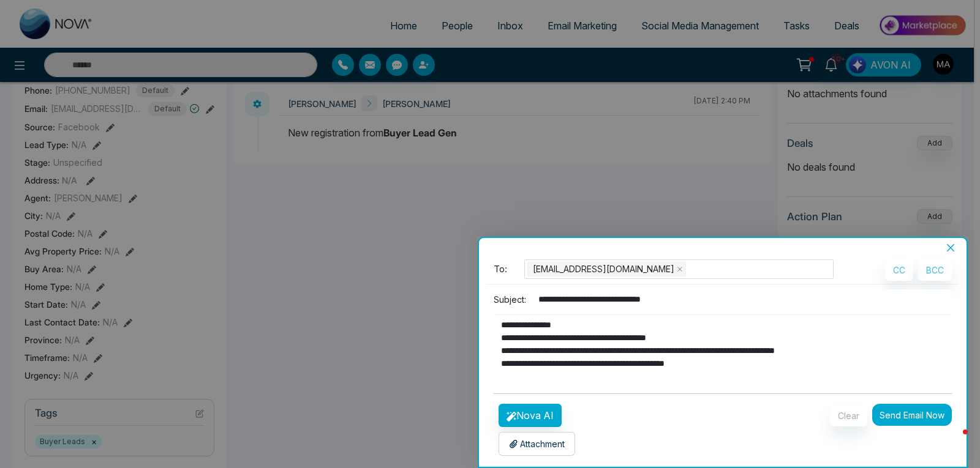 Image resolution: width=980 pixels, height=468 pixels. What do you see at coordinates (951, 248) in the screenshot?
I see `button: Close` at bounding box center [951, 248].